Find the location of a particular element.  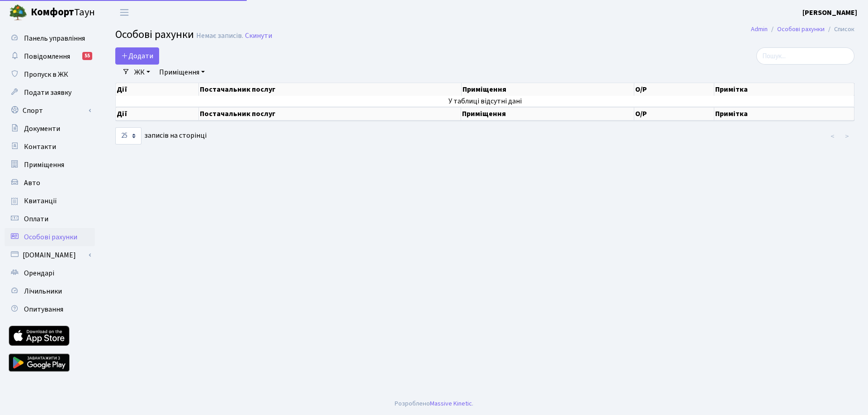

a: Документи is located at coordinates (50, 128).